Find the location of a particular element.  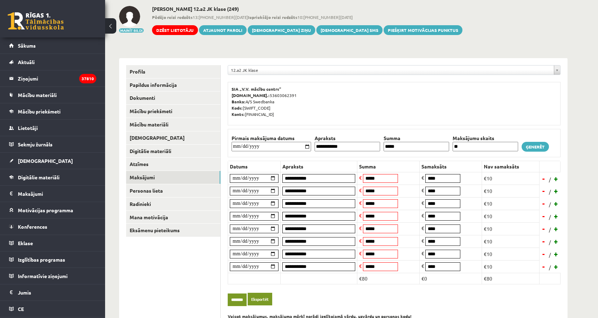

span: Informatīvie ziņojumi is located at coordinates (43, 276).